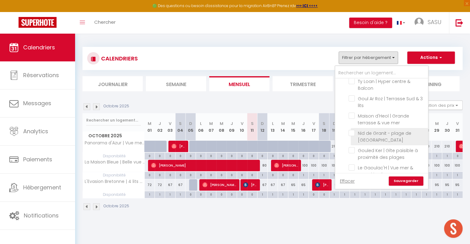 The image size is (470, 244). I want to click on li: Trimestre, so click(302, 84).